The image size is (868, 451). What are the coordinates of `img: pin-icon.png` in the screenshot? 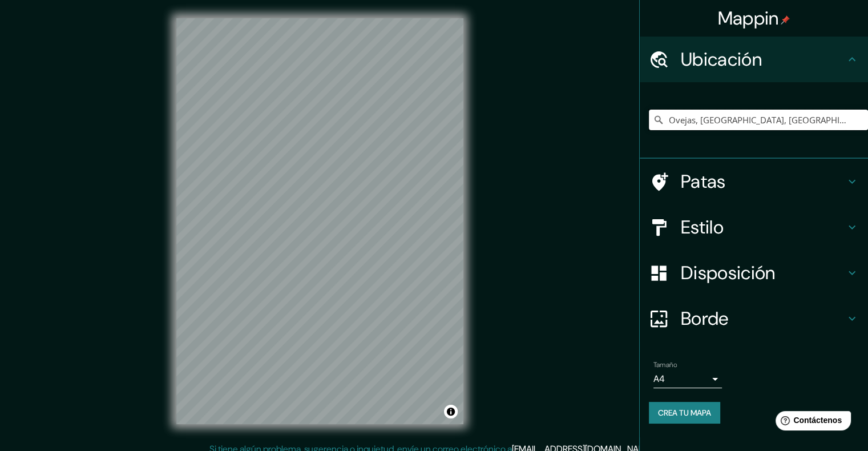 It's located at (785, 20).